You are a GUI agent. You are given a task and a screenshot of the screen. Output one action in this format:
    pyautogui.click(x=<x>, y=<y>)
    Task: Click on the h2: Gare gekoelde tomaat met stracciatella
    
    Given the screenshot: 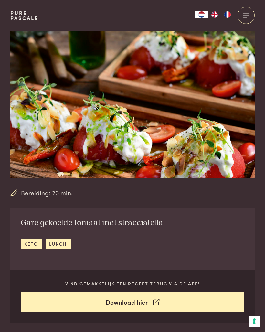 What is the action you would take?
    pyautogui.click(x=92, y=223)
    